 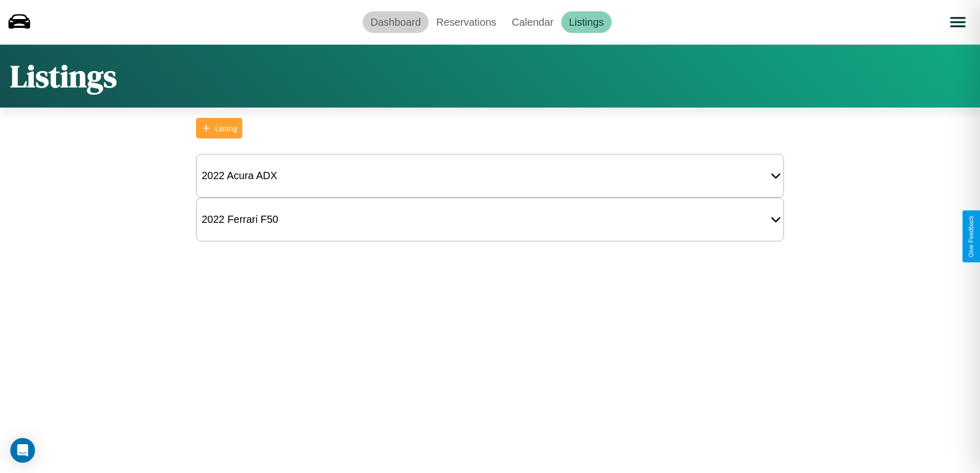 What do you see at coordinates (239, 219) in the screenshot?
I see `div: 2022 Ferrari F50` at bounding box center [239, 219].